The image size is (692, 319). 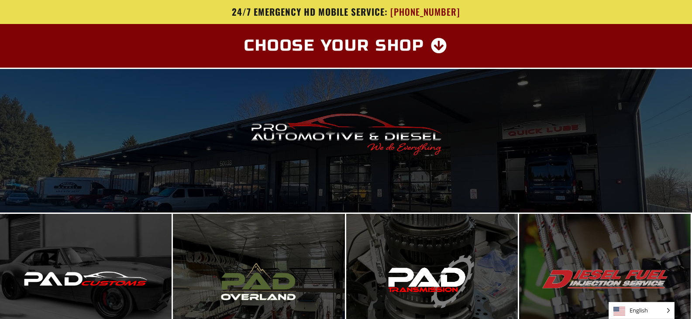 What do you see at coordinates (642, 310) in the screenshot?
I see `span: English` at bounding box center [642, 310].